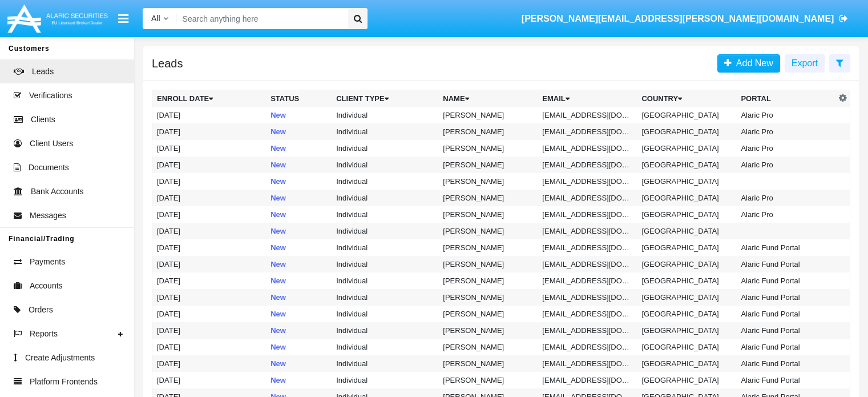  What do you see at coordinates (60, 358) in the screenshot?
I see `span: Create Adjustments` at bounding box center [60, 358].